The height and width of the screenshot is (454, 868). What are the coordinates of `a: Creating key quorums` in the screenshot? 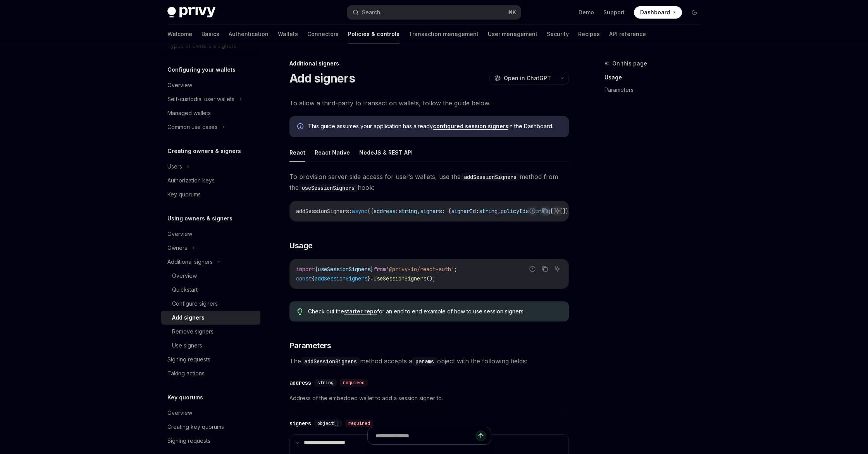 It's located at (210, 427).